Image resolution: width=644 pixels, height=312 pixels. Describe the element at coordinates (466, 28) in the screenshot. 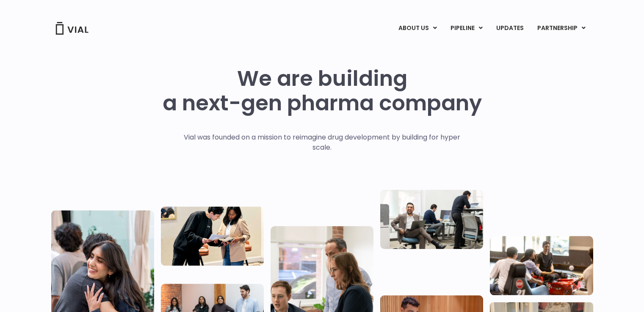

I see `a: PIPELINEMenu Toggle` at that location.